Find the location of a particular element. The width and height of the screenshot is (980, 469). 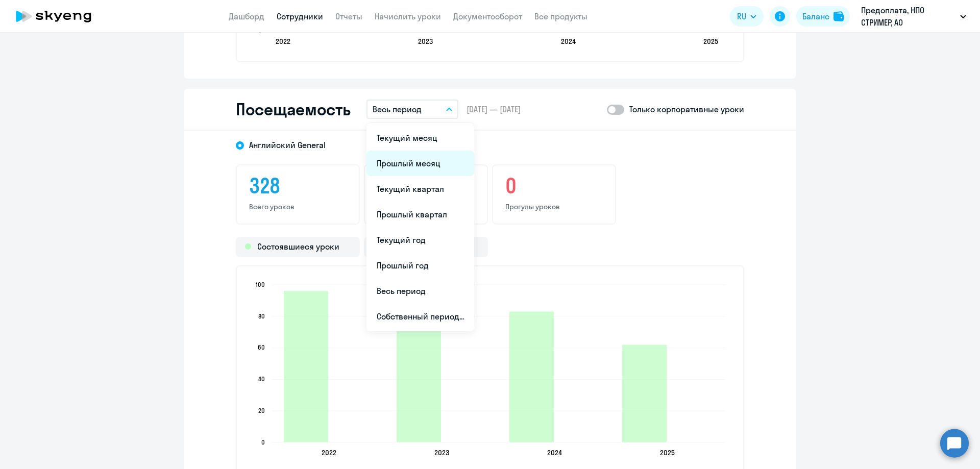

text: 60 is located at coordinates (261, 347).